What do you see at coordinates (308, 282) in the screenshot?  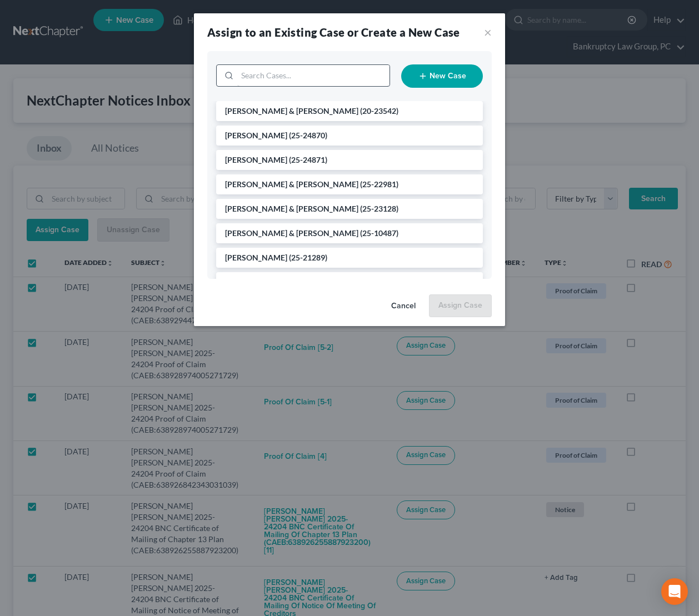 I see `span: (25-23059)` at bounding box center [308, 282].